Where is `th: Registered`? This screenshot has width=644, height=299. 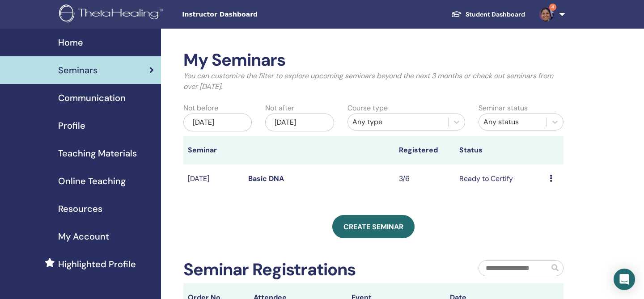
th: Registered is located at coordinates (424, 150).